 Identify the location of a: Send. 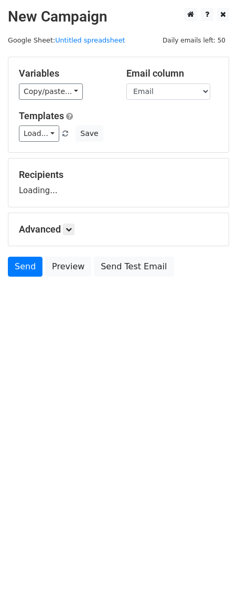
(25, 267).